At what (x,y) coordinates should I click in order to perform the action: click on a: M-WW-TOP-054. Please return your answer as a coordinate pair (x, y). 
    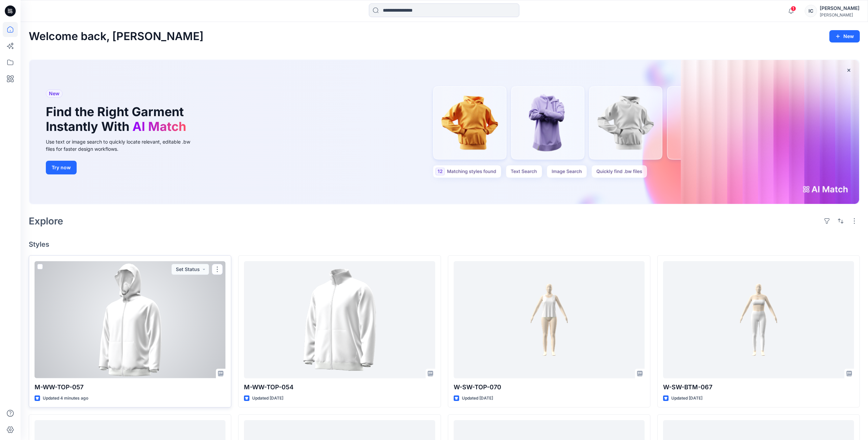
    Looking at the image, I should click on (340, 319).